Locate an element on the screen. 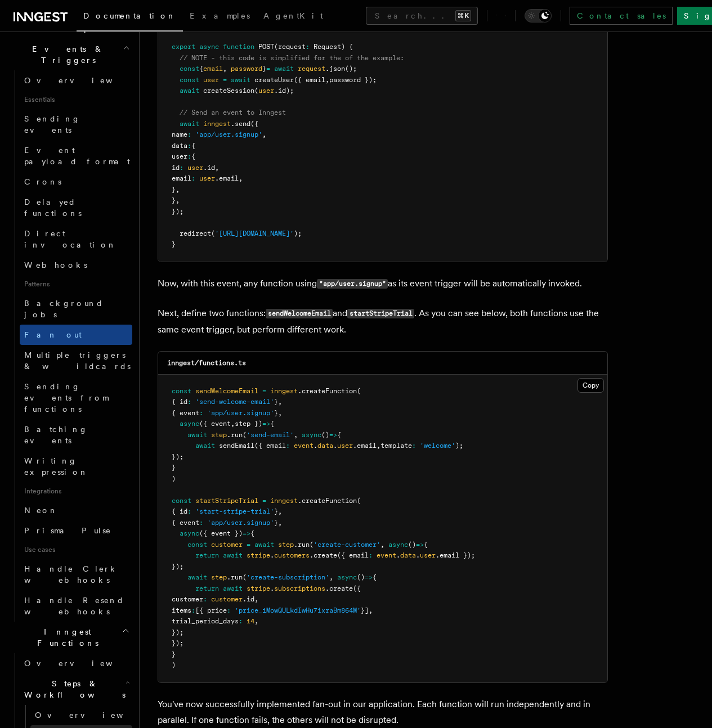  span: Background jobs is located at coordinates (64, 309).